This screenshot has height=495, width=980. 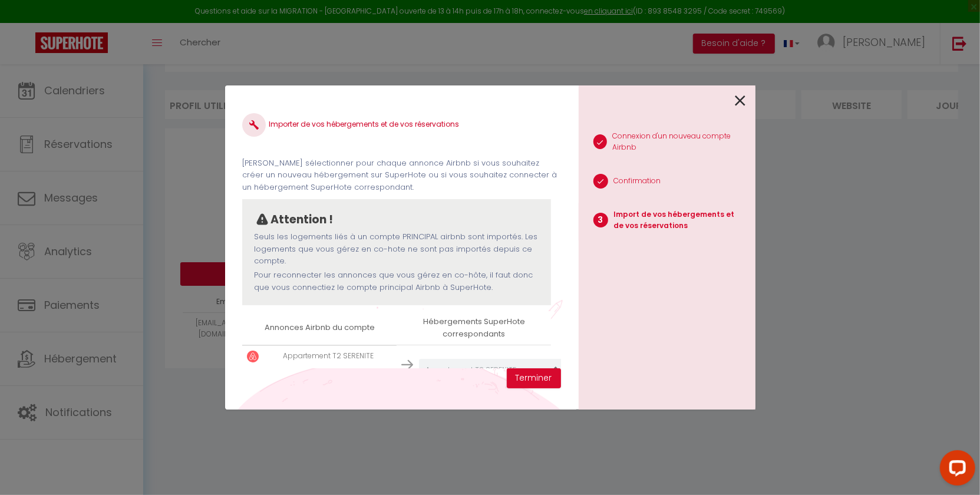 What do you see at coordinates (397, 249) in the screenshot?
I see `p: Seuls les logements liés à un compte PRINCIPAL airbnb sont importés. Les logements que vous gérez...` at bounding box center [397, 249].